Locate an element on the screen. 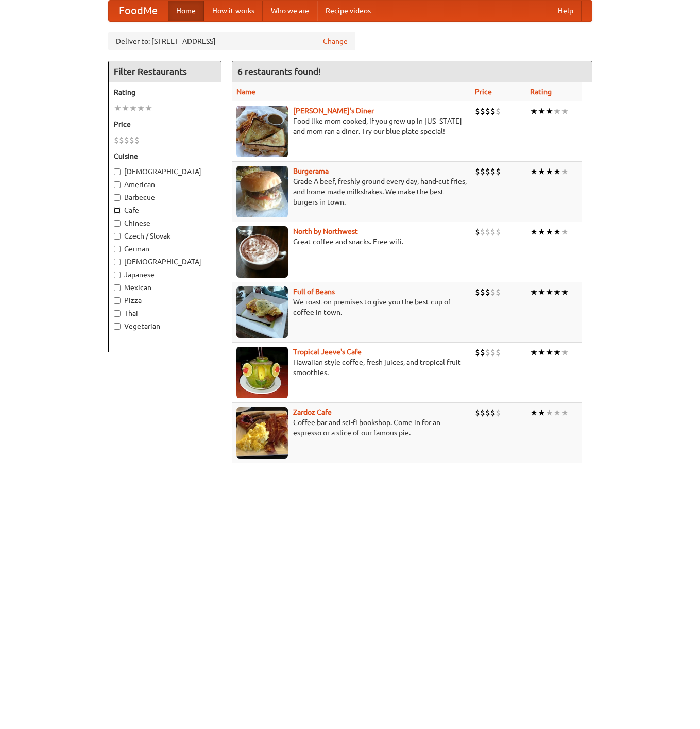 The width and height of the screenshot is (700, 729). input: Pizza is located at coordinates (117, 300).